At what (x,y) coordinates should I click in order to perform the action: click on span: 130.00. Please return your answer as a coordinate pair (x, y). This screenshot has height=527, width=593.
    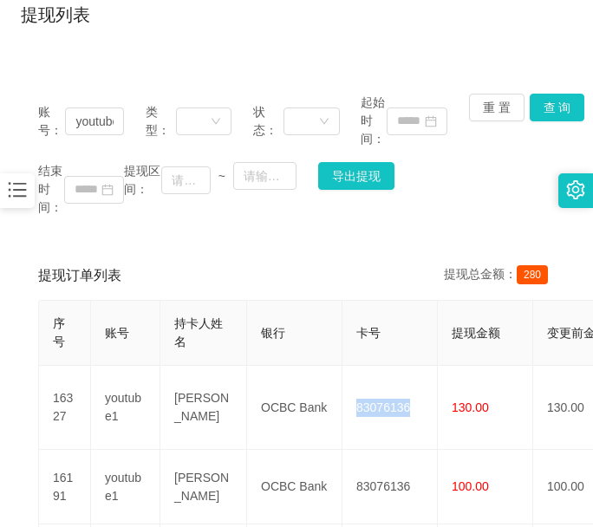
    Looking at the image, I should click on (470, 408).